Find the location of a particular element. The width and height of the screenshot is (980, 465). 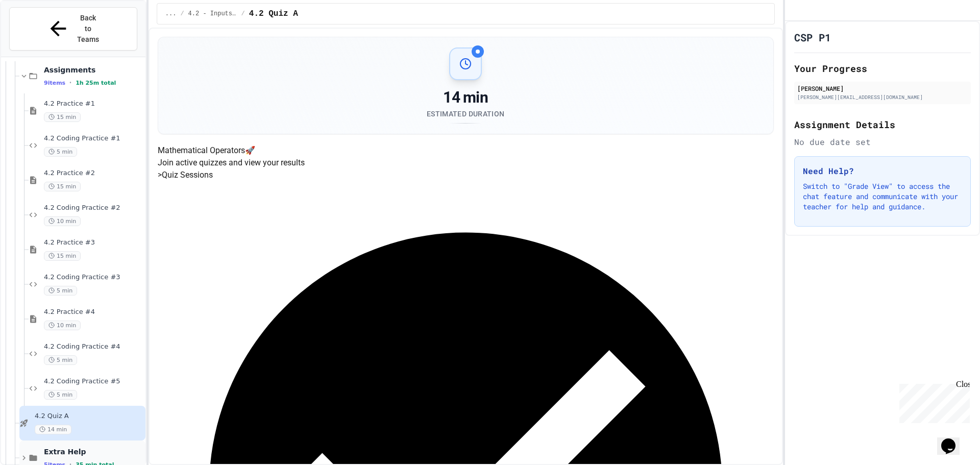

h2: Assignment Details is located at coordinates (883, 124).